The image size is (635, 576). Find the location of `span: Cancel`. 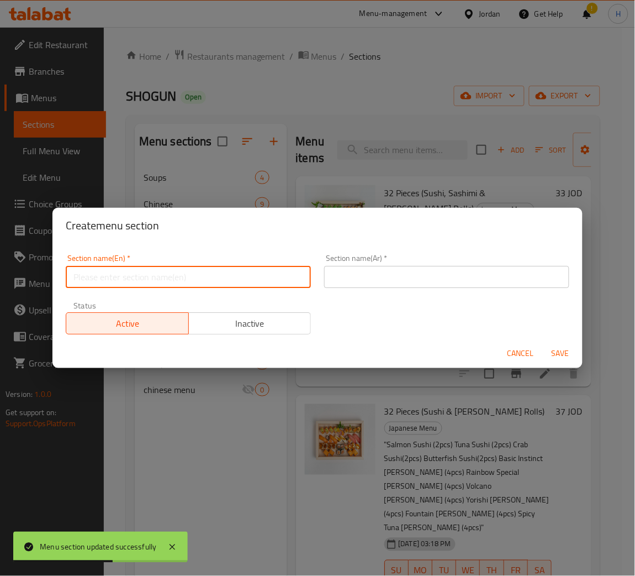

span: Cancel is located at coordinates (521, 353).